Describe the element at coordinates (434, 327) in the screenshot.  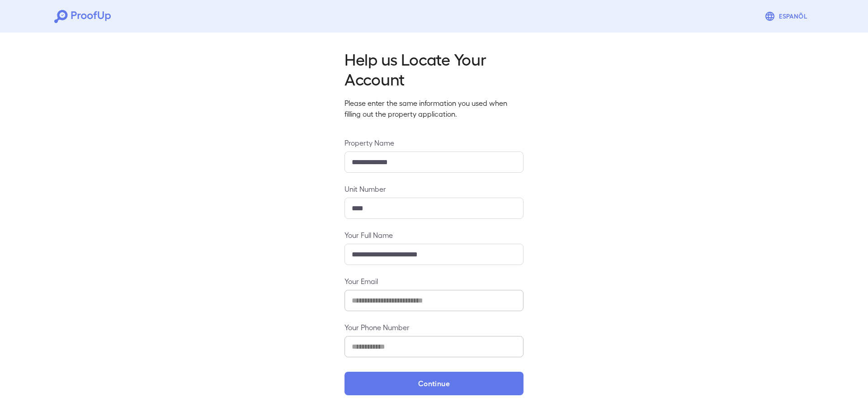
I see `label: Your Phone Number` at that location.